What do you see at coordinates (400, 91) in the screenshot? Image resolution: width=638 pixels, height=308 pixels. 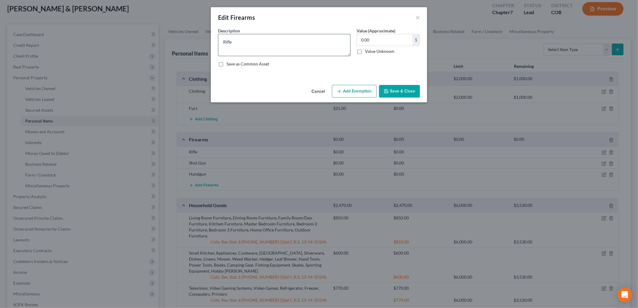 I see `button: Save & Close` at bounding box center [400, 91].